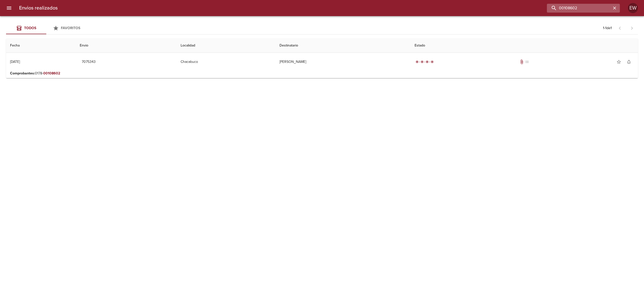 The width and height of the screenshot is (644, 308). Describe the element at coordinates (89, 62) in the screenshot. I see `span: 7075343` at that location.